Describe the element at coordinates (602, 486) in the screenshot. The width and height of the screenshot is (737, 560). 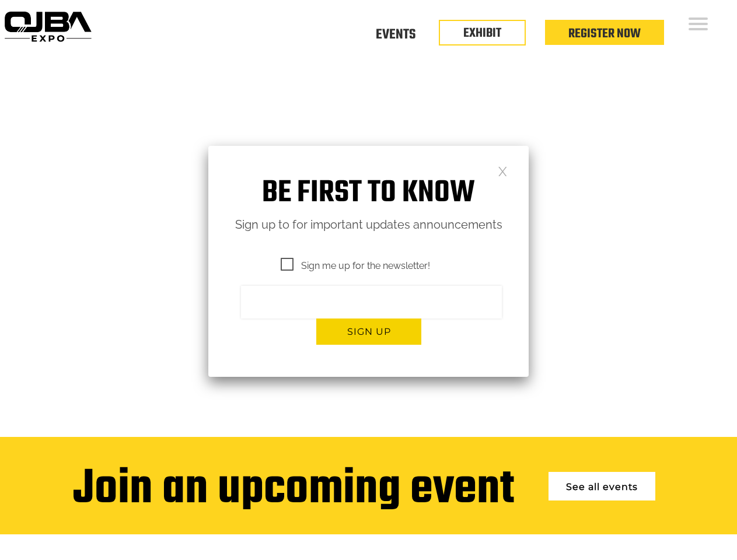
I see `a: See all events` at that location.